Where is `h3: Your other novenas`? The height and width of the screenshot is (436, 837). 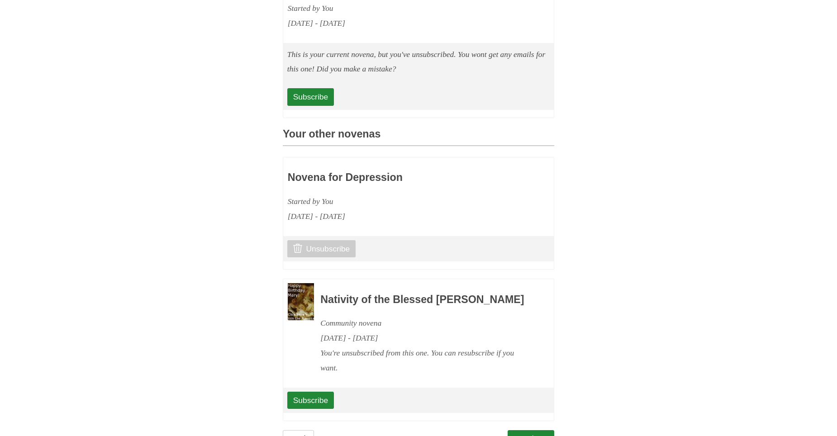
h3: Your other novenas is located at coordinates (419, 137).